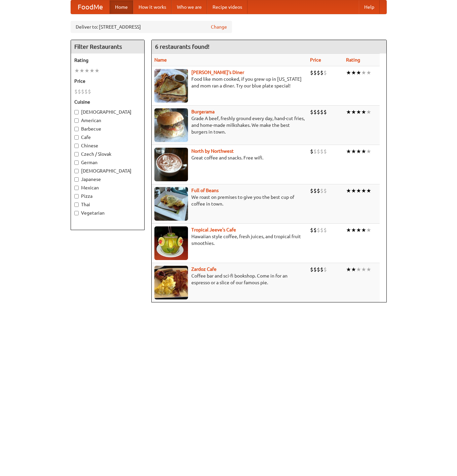  I want to click on h5: Rating, so click(108, 60).